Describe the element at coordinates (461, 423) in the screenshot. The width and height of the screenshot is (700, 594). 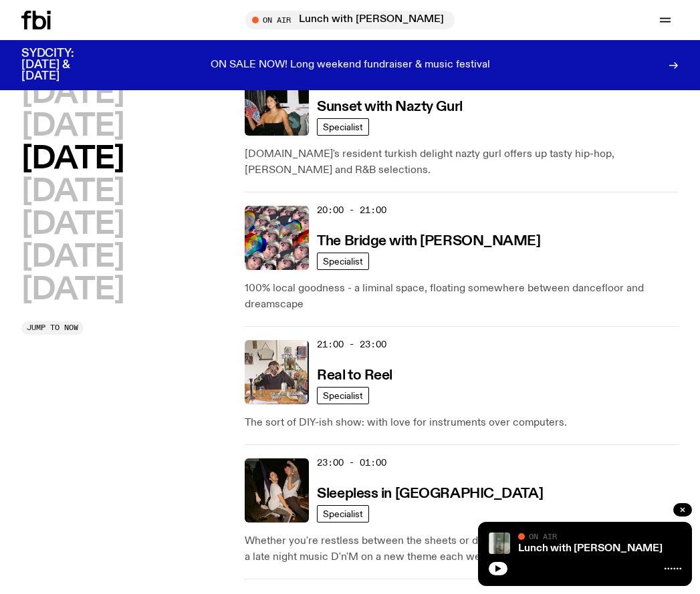
I see `p: The sort of DIY-ish show: with love for instruments over computers.` at that location.